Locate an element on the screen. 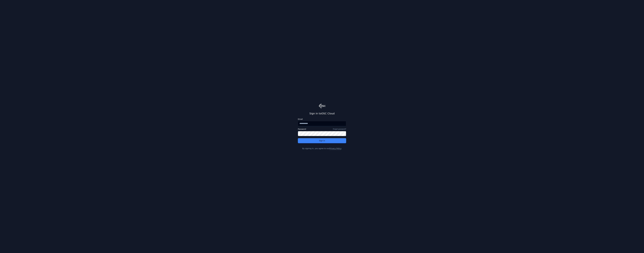 This screenshot has height=253, width=644. h2: Sign in to OSC Cloud is located at coordinates (322, 113).